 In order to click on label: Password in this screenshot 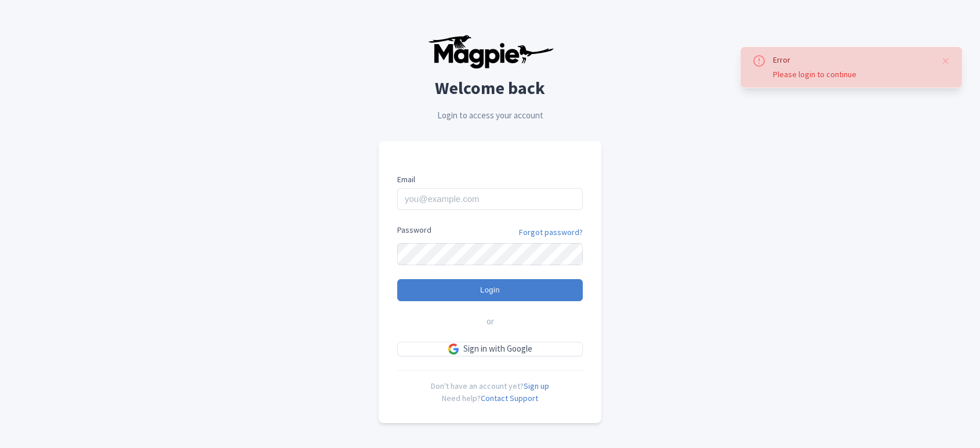, I will do `click(414, 230)`.